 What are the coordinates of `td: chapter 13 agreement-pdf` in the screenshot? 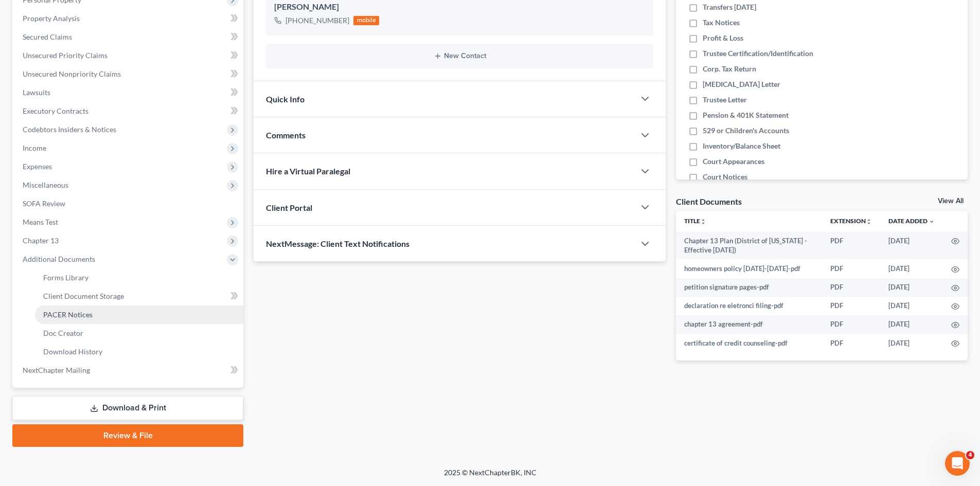 It's located at (749, 324).